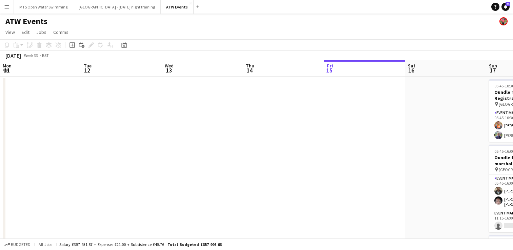  I want to click on span: 13, so click(169, 70).